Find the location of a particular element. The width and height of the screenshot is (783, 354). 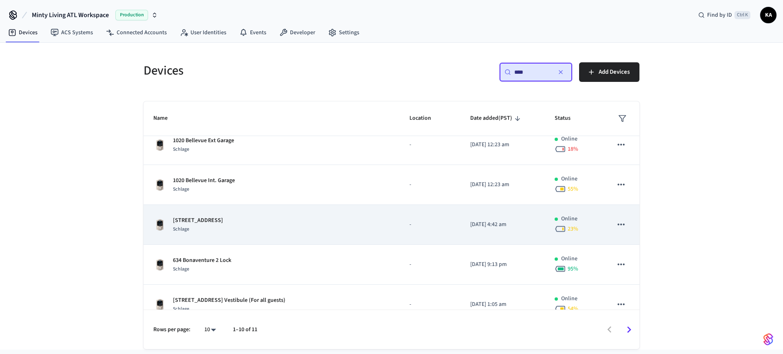

span: 55 % is located at coordinates (573, 189).